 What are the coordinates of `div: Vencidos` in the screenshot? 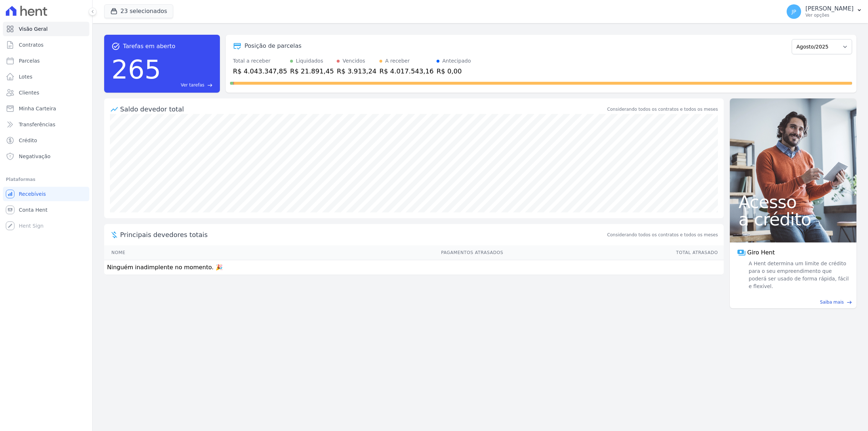 It's located at (354, 61).